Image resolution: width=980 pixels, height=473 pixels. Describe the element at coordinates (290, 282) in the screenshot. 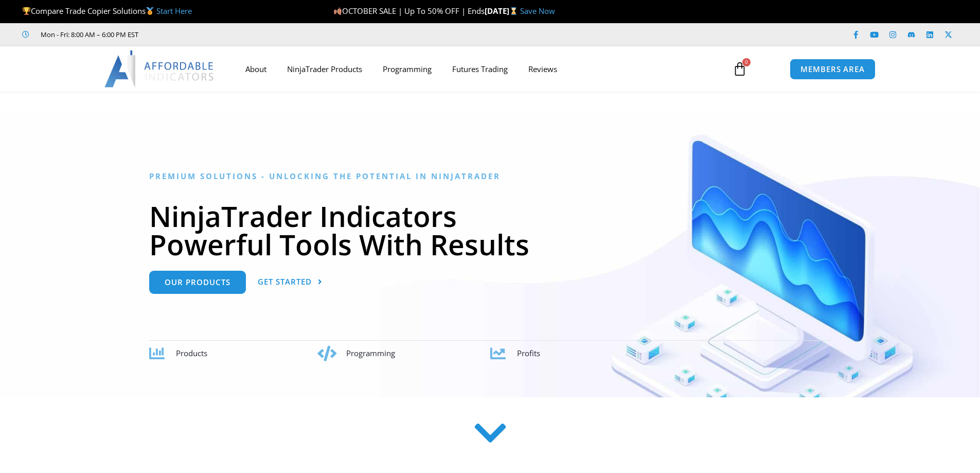

I see `a: Get Started` at that location.